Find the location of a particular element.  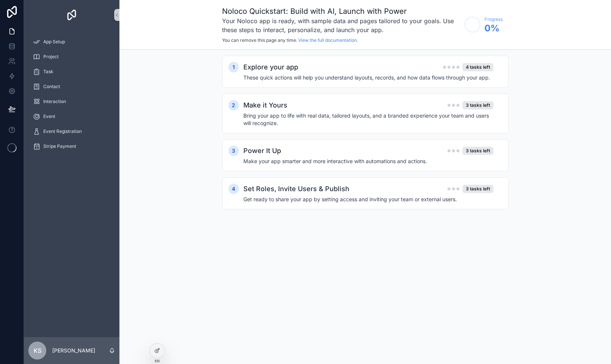

a: Project is located at coordinates (72, 57).